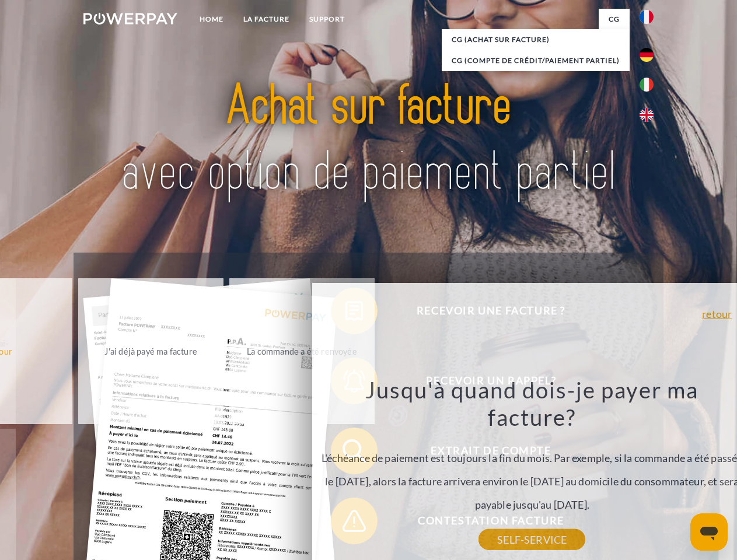  Describe the element at coordinates (532, 539) in the screenshot. I see `a: SELF-SERVICE` at that location.